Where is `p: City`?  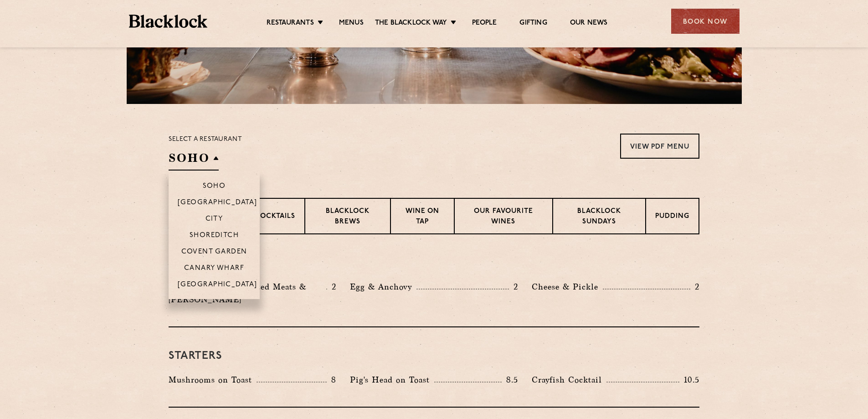 p: City is located at coordinates (214, 220).